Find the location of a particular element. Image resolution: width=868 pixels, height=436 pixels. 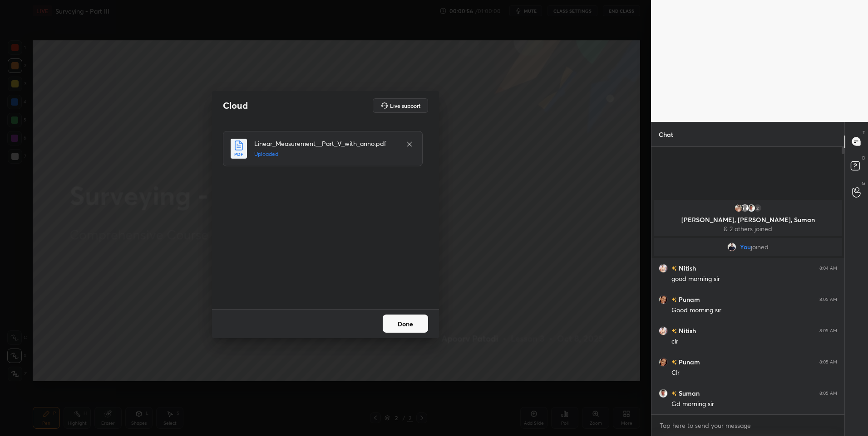

img: 3a38f146e3464b03b24dd93f76ec5ac5.jpg is located at coordinates (731, 247).